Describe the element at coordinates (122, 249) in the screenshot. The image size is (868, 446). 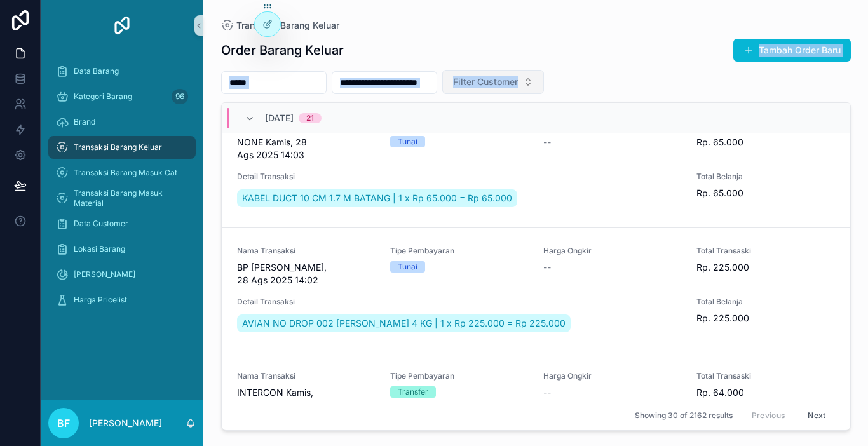
I see `a: Lokasi Barang` at that location.